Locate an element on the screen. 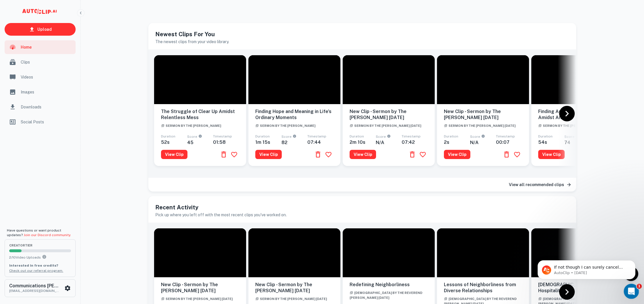  span: creator Tier is located at coordinates (40, 246).